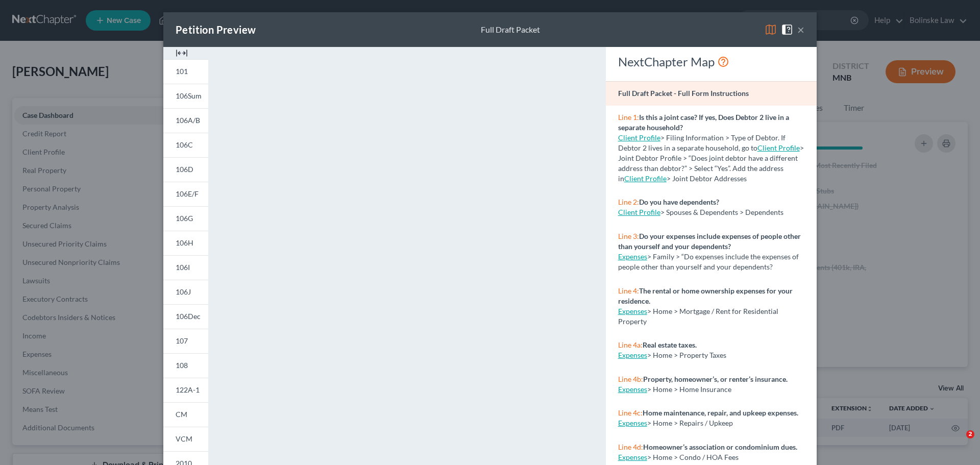  What do you see at coordinates (628, 202) in the screenshot?
I see `span: Line 2:` at bounding box center [628, 202].